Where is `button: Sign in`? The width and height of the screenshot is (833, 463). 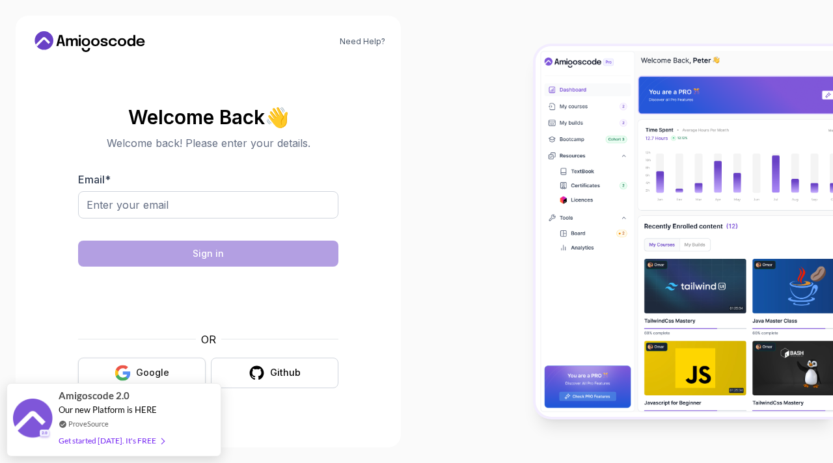
button: Sign in is located at coordinates (208, 254).